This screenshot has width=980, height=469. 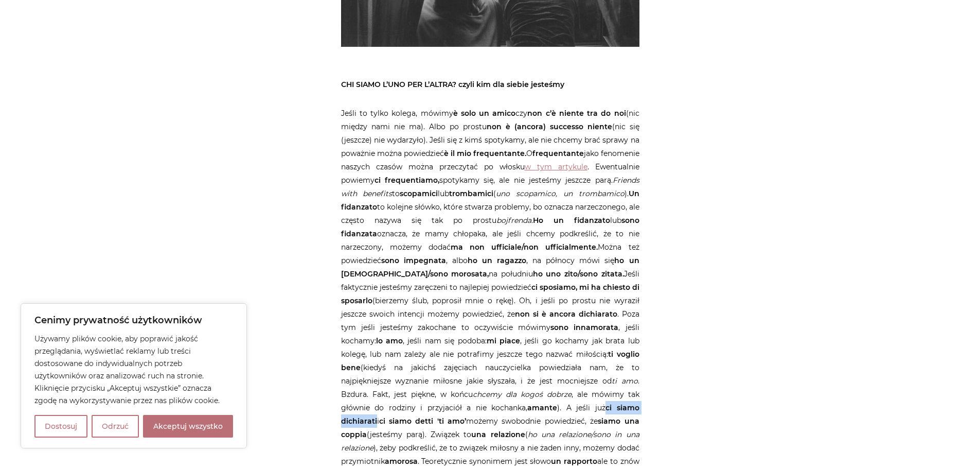 What do you see at coordinates (497, 260) in the screenshot?
I see `strong: ho un ragazzo` at bounding box center [497, 260].